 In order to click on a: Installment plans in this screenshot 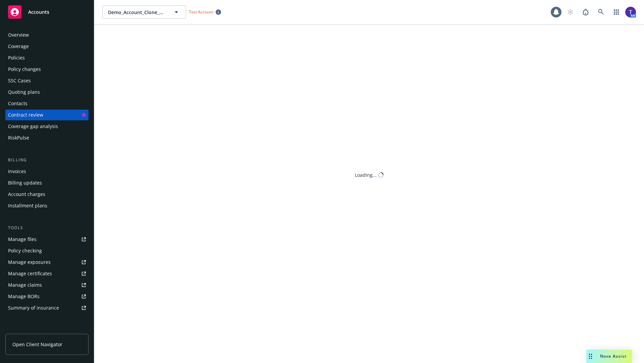, I will do `click(47, 205)`.